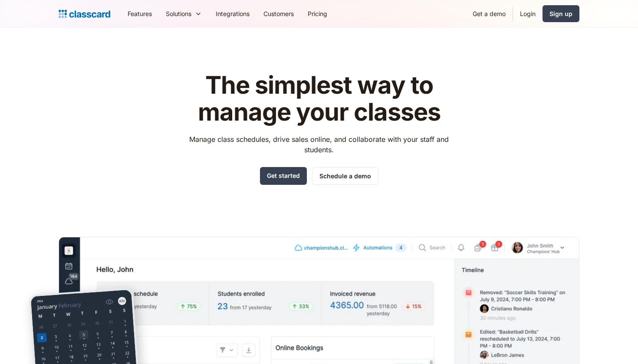 The height and width of the screenshot is (364, 638). What do you see at coordinates (561, 13) in the screenshot?
I see `div: Sign up` at bounding box center [561, 13].